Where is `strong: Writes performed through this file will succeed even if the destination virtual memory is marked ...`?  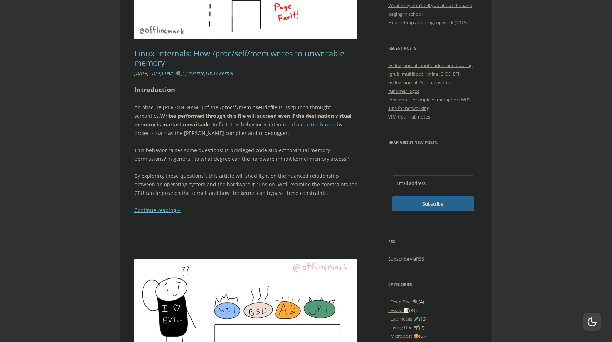
strong: Writes performed through this file will succeed even if the destination virtual memory is marked ... is located at coordinates (243, 120).